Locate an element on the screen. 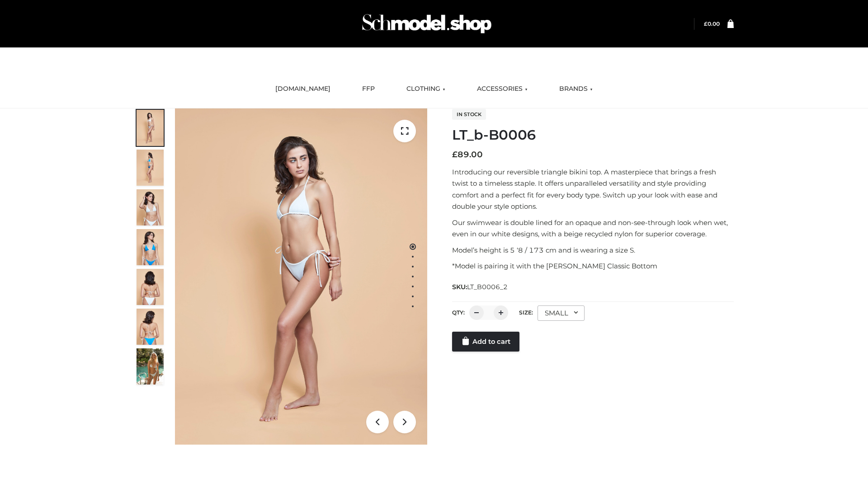 This screenshot has height=488, width=868. span: SKU: is located at coordinates (480, 287).